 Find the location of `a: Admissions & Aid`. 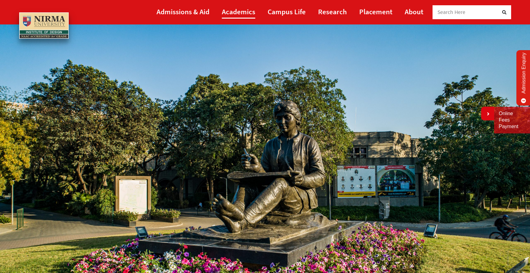

a: Admissions & Aid is located at coordinates (183, 11).